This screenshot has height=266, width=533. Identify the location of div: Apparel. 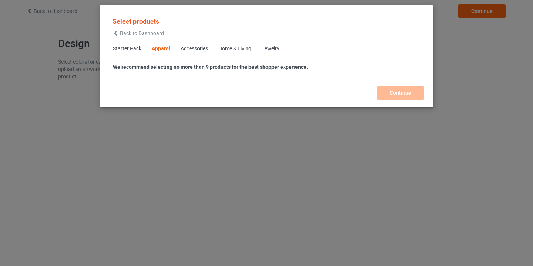
(161, 49).